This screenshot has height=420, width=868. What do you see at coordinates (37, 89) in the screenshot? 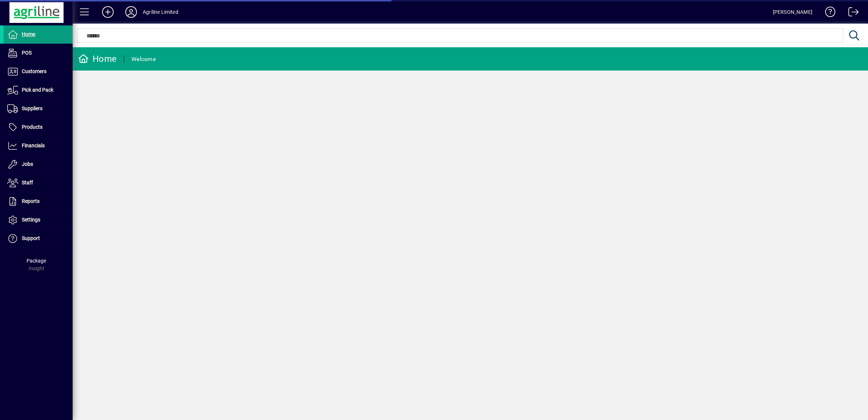
I see `span: Pick and Pack` at bounding box center [37, 89].